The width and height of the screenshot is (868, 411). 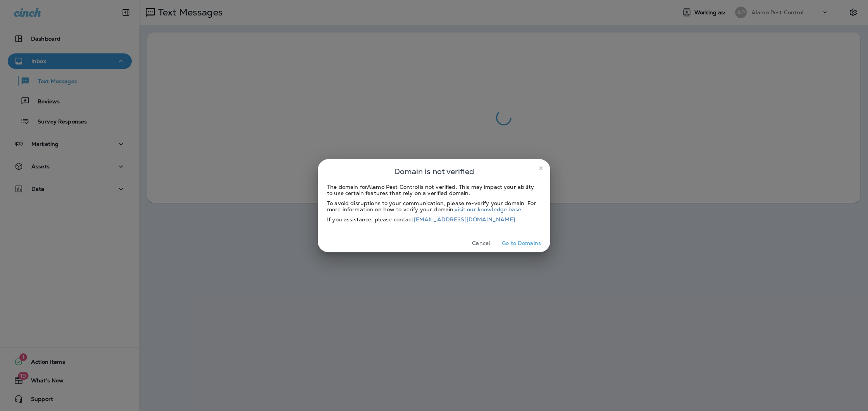 What do you see at coordinates (481, 243) in the screenshot?
I see `button: Cancel` at bounding box center [481, 243].